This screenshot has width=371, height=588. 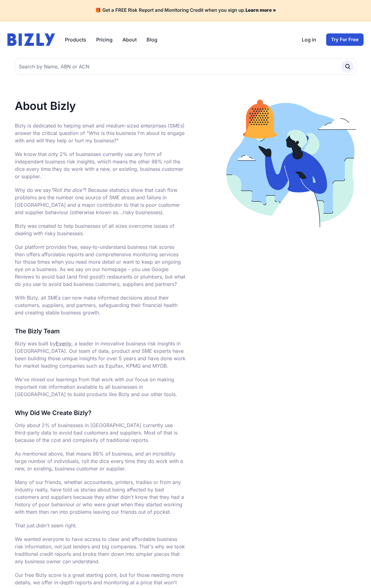 I want to click on a: About, so click(x=130, y=40).